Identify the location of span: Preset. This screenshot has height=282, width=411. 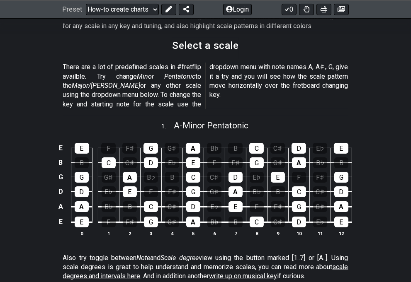
(73, 9).